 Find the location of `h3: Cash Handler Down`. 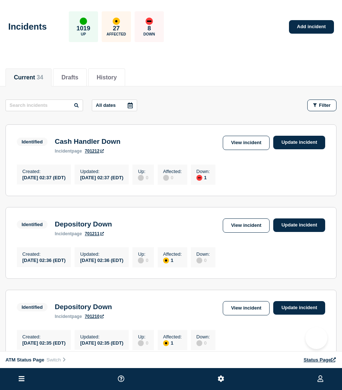

h3: Cash Handler Down is located at coordinates (87, 142).